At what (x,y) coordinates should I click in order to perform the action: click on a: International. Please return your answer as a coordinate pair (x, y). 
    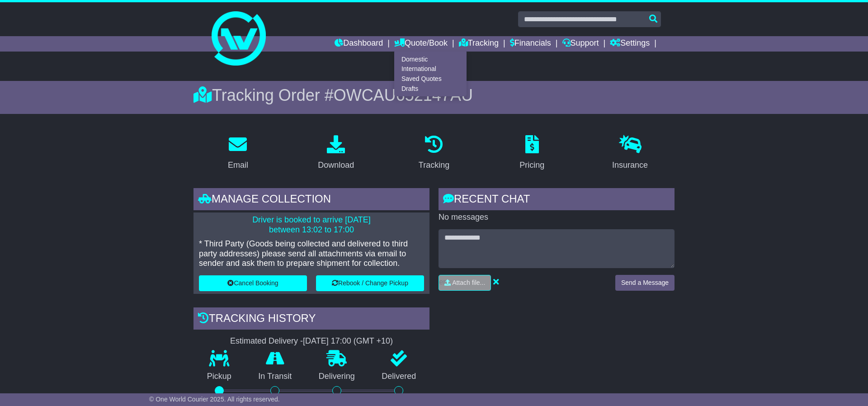
    Looking at the image, I should click on (431, 70).